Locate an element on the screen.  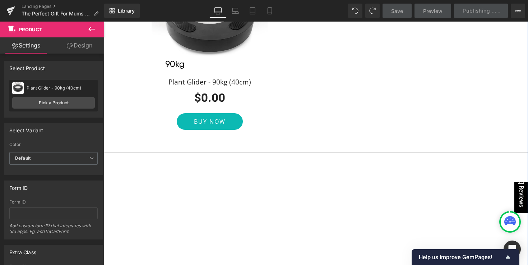
span: Save is located at coordinates (397, 11).